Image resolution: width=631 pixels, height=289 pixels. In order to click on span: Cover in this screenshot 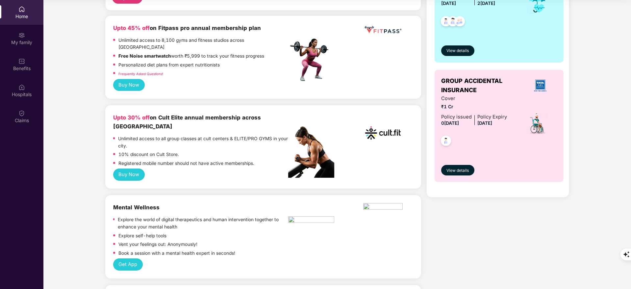, I will do `click(474, 98)`.